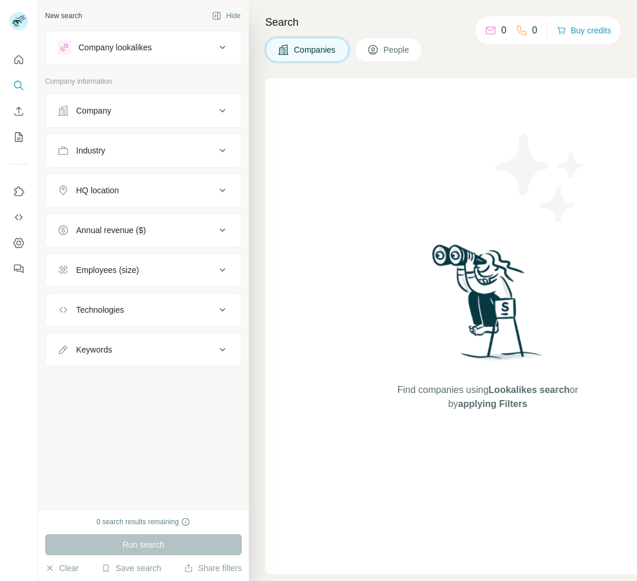 The width and height of the screenshot is (637, 581). What do you see at coordinates (91, 150) in the screenshot?
I see `div: Industry` at bounding box center [91, 150].